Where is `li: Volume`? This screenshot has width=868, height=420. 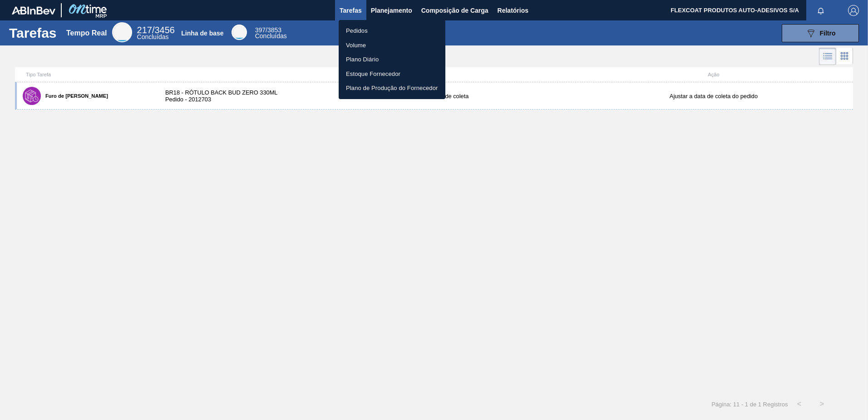 li: Volume is located at coordinates (391, 46).